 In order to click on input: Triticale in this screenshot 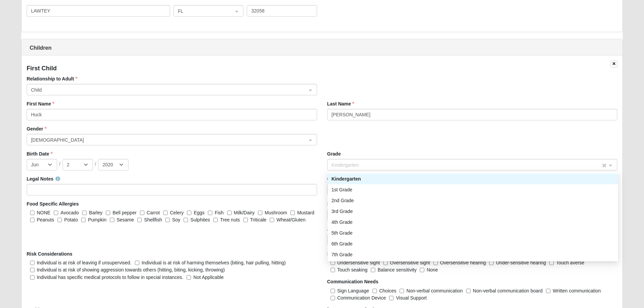, I will do `click(245, 220)`.